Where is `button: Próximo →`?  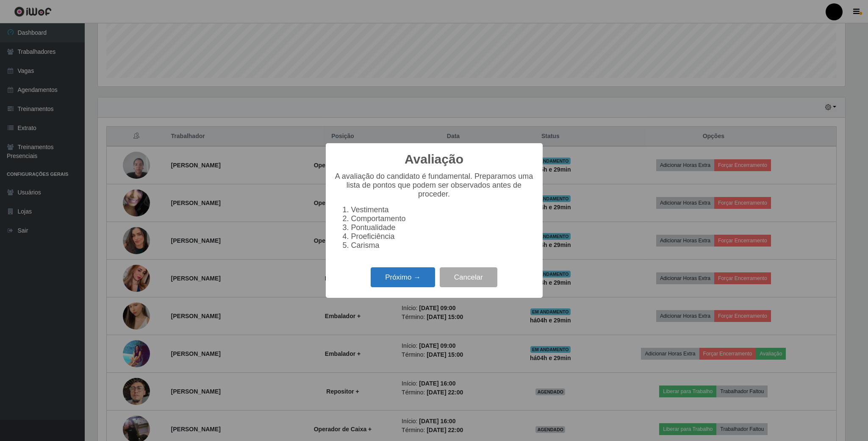 button: Próximo → is located at coordinates (403, 277).